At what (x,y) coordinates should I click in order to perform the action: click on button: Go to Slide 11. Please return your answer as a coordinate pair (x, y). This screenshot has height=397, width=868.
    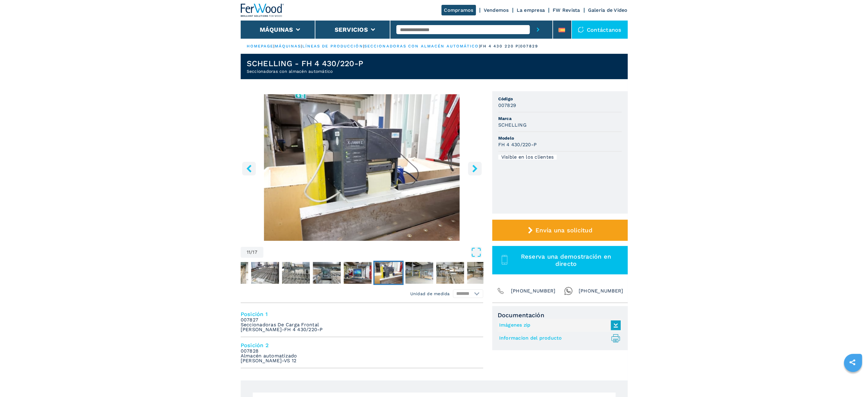
    Looking at the image, I should click on (388, 273).